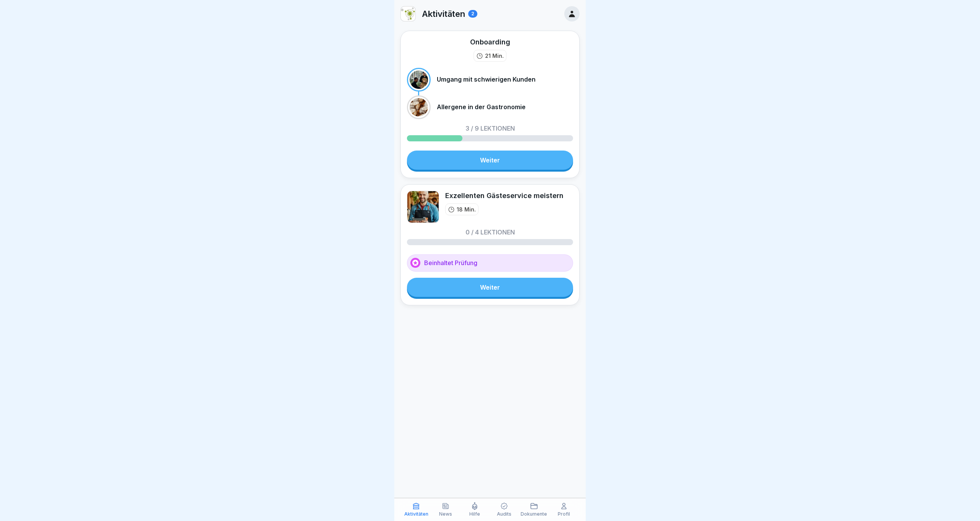  Describe the element at coordinates (408, 13) in the screenshot. I see `img: k3q59s2px30401949burpa2t.png` at that location.